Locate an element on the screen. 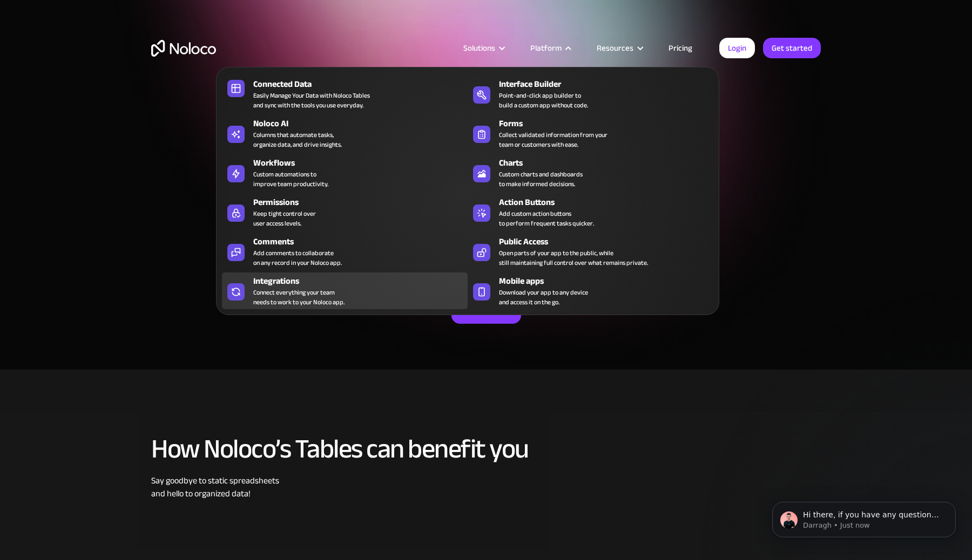 The image size is (972, 560). a: Pricing is located at coordinates (680, 48).